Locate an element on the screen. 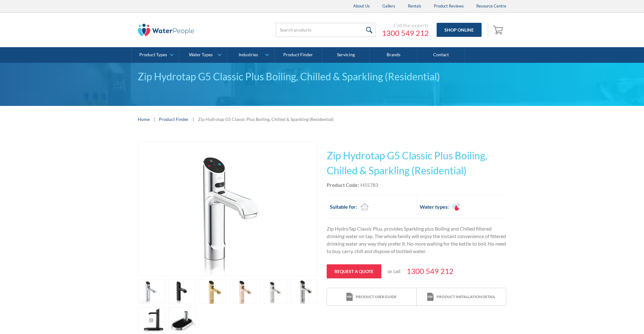 The height and width of the screenshot is (334, 644). a: print iconProduct installation detail is located at coordinates (462, 297).